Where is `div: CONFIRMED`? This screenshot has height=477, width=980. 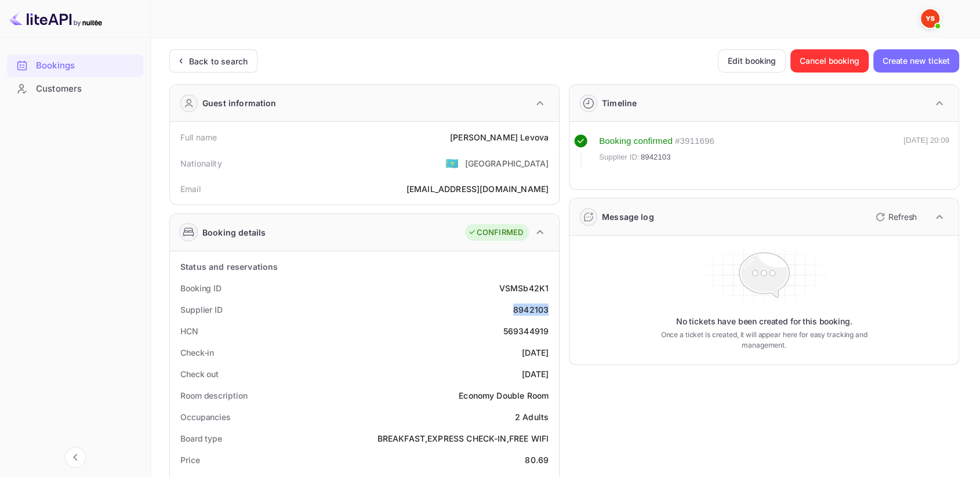
div: CONFIRMED is located at coordinates (495, 233).